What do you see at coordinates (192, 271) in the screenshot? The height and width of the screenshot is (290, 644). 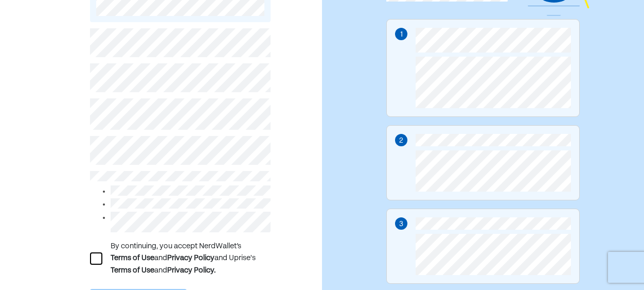 I see `div: Privacy Policy.` at bounding box center [192, 271].